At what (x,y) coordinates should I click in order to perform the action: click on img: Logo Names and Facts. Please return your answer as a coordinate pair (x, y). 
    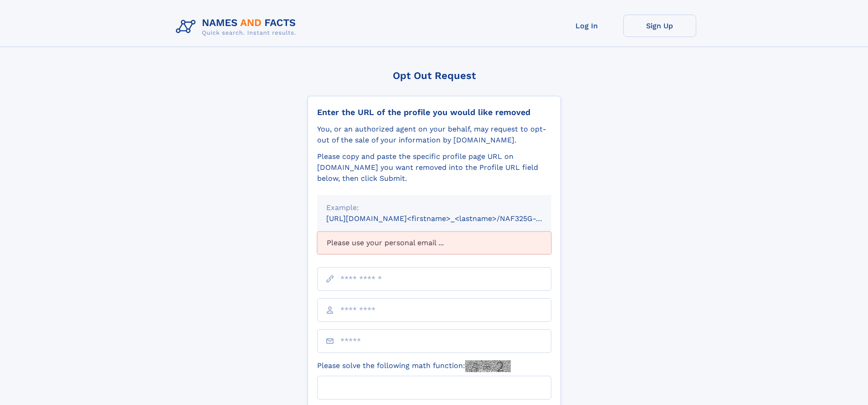
    Looking at the image, I should click on (238, 27).